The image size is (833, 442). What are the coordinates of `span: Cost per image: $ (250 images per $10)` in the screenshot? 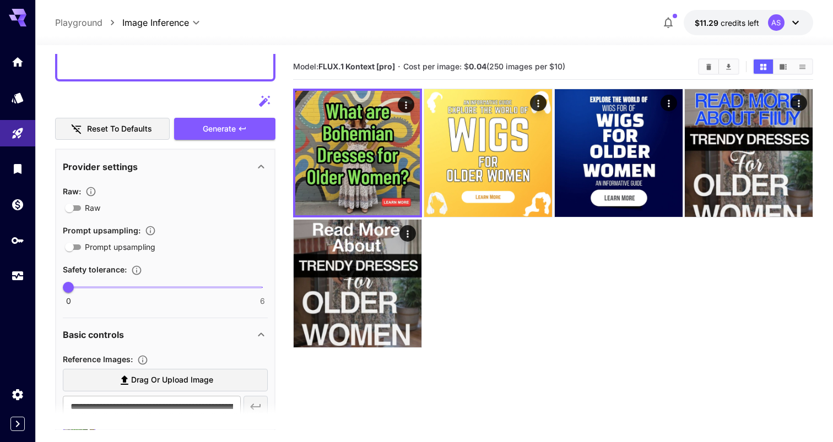 It's located at (484, 66).